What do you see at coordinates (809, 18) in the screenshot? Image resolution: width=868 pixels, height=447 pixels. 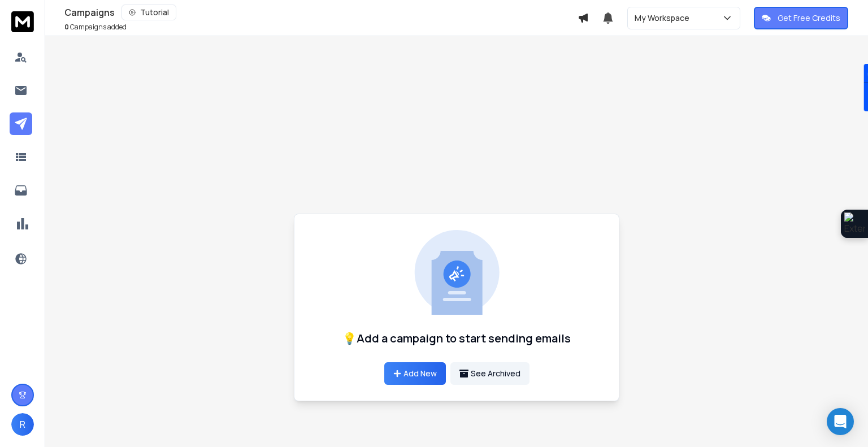 I see `p: Get Free Credits` at bounding box center [809, 18].